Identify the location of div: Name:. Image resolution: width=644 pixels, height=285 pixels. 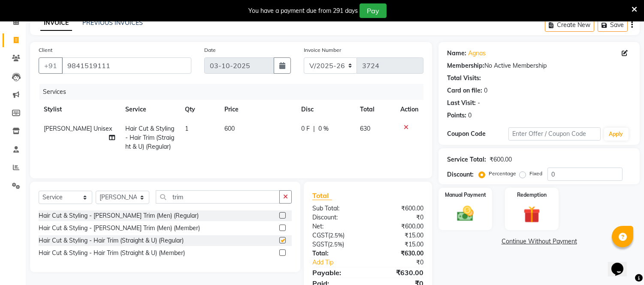
(457, 53).